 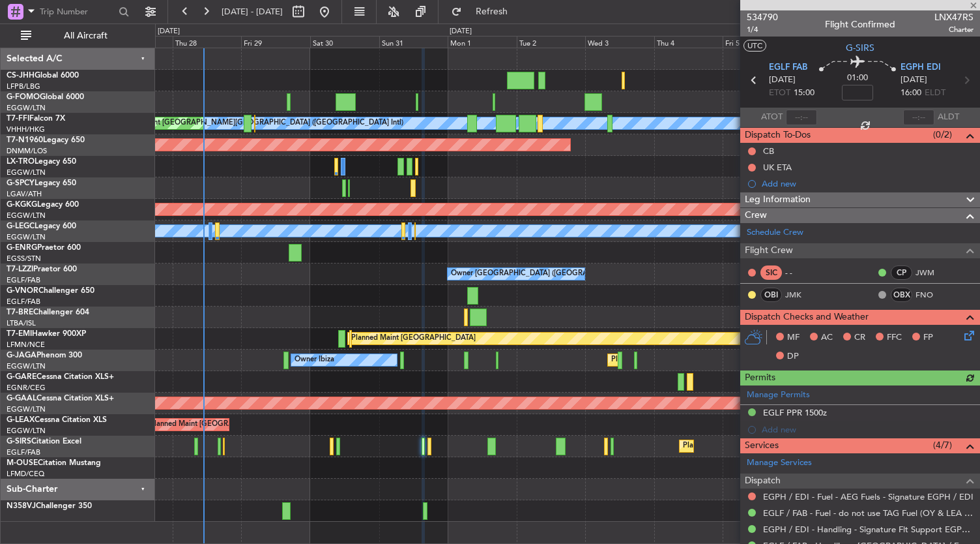 What do you see at coordinates (20, 227) in the screenshot?
I see `span: G-LEGC` at bounding box center [20, 227].